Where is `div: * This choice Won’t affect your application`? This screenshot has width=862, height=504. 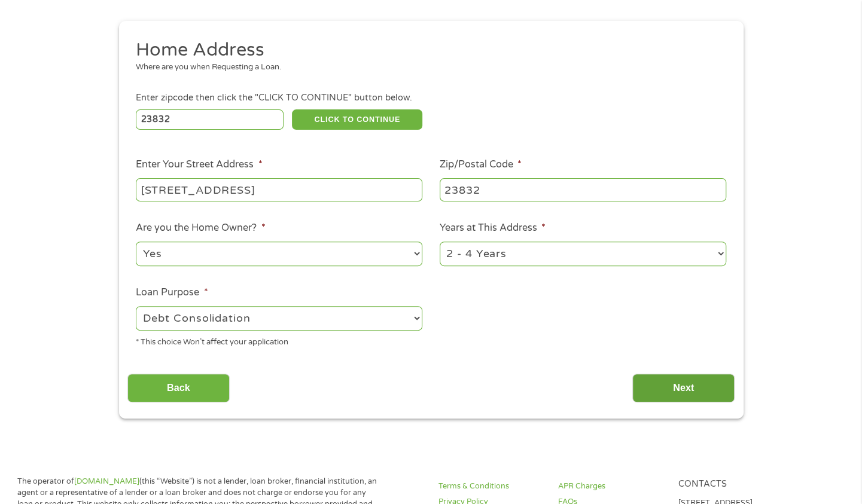 div: * This choice Won’t affect your application is located at coordinates (279, 340).